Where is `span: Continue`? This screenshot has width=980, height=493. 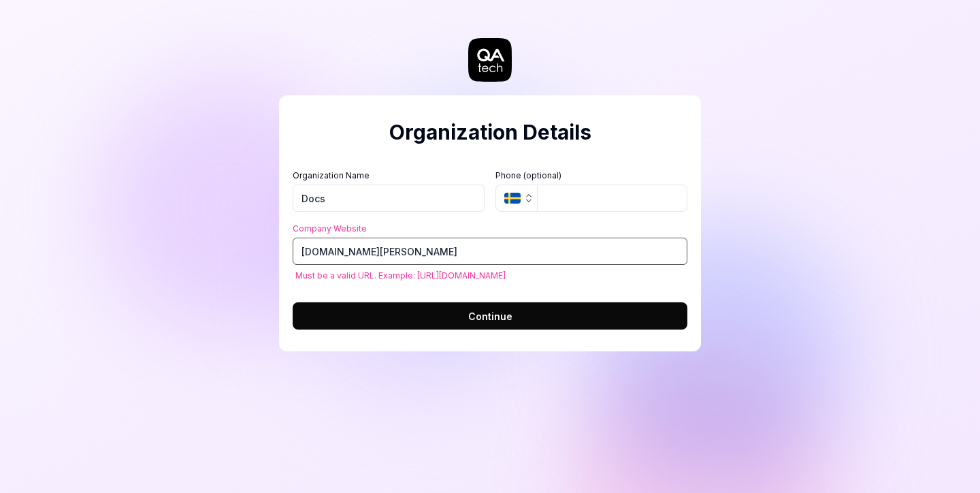
span: Continue is located at coordinates (490, 316).